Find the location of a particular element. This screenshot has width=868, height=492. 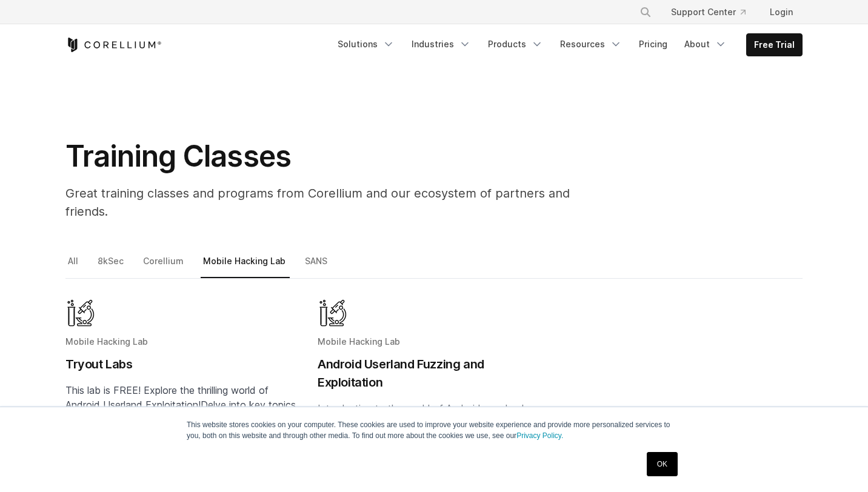

a: All is located at coordinates (74, 266).